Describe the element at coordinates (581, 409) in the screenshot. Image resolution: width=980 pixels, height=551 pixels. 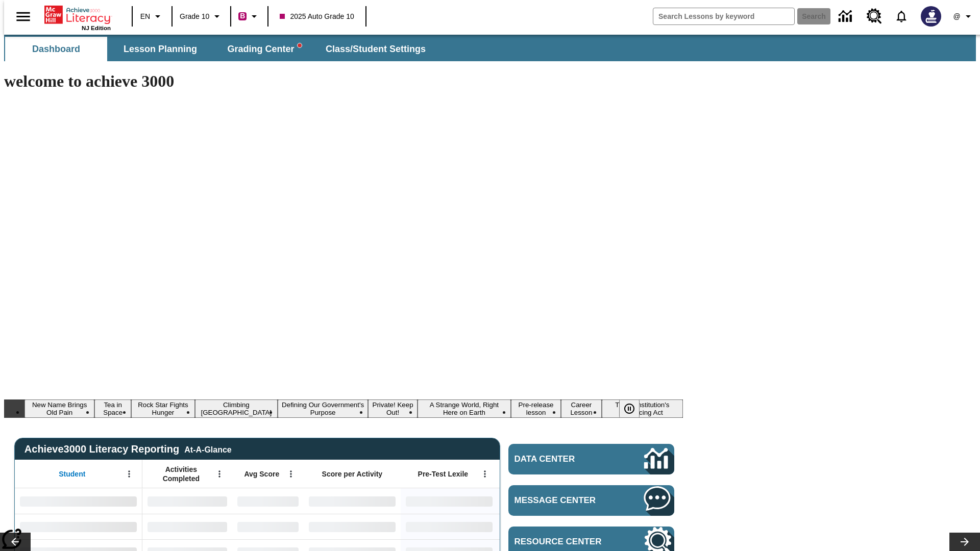
I see `button: Slide 9 Career Lesson` at that location.